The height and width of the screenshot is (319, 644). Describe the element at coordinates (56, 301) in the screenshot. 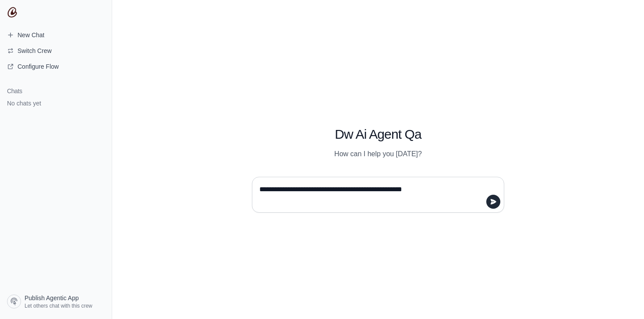

I see `a: Publish Agentic App Let others chat with this crew` at that location.